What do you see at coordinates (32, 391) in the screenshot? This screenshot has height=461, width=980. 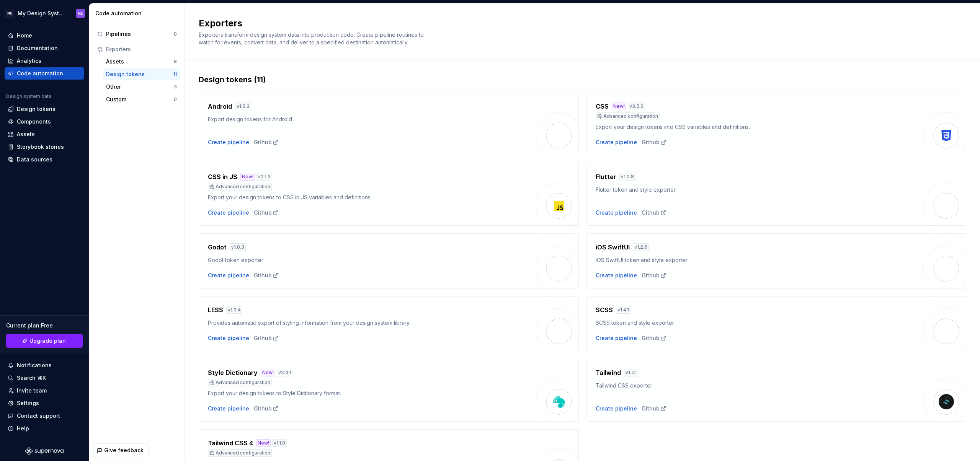 I see `div: Invite team` at bounding box center [32, 391].